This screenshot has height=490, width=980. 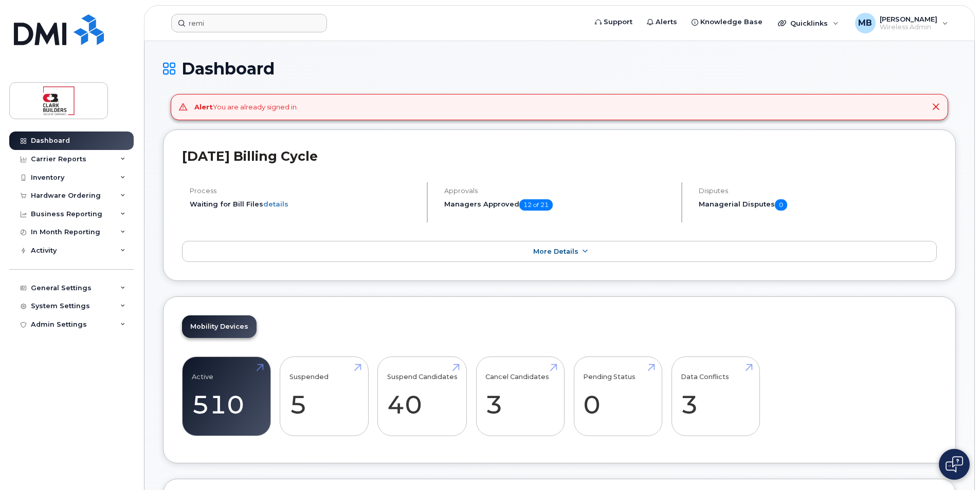 I want to click on h4: Process, so click(x=304, y=190).